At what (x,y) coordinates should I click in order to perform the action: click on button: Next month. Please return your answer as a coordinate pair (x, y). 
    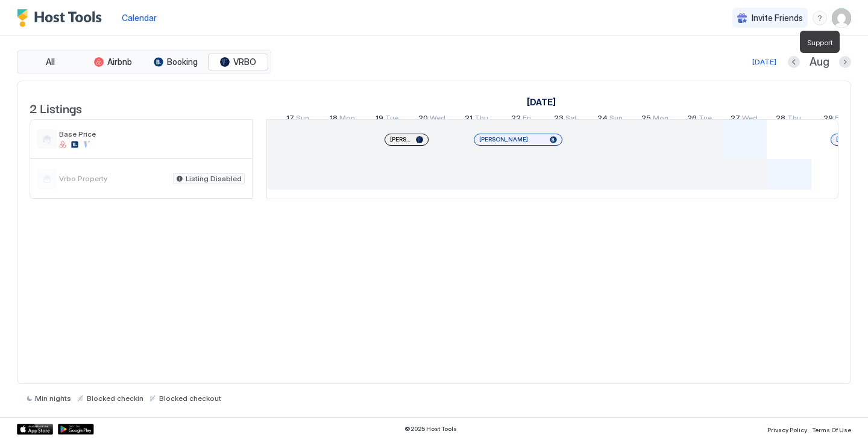
    Looking at the image, I should click on (845, 62).